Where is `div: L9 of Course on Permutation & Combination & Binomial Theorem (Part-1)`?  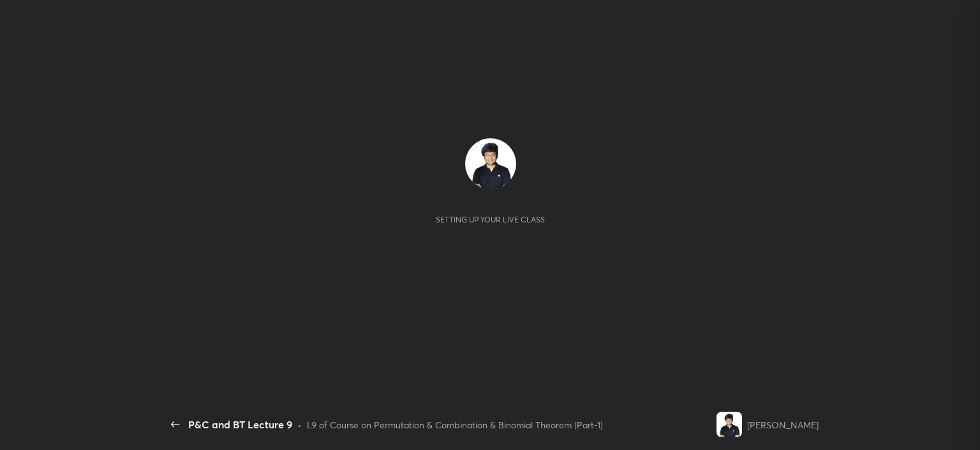 div: L9 of Course on Permutation & Combination & Binomial Theorem (Part-1) is located at coordinates (455, 424).